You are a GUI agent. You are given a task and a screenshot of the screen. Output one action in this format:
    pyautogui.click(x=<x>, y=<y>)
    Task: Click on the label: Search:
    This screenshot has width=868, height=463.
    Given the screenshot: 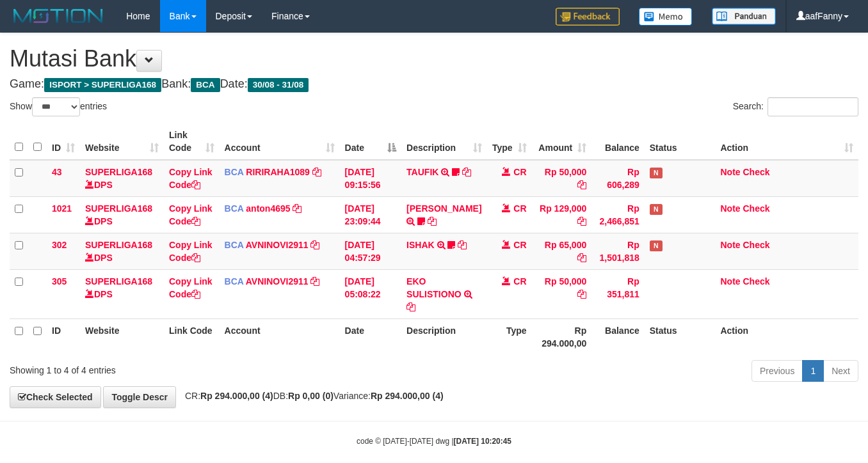 What is the action you would take?
    pyautogui.click(x=795, y=107)
    